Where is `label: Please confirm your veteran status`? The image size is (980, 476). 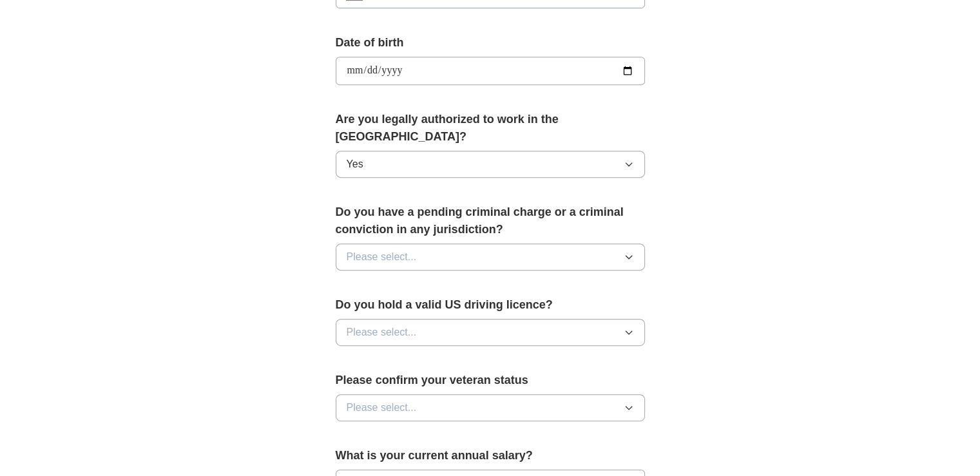 label: Please confirm your veteran status is located at coordinates (490, 380).